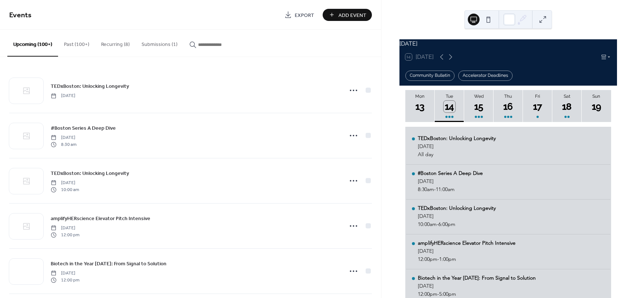  I want to click on span: #Boston Series A Deep Dive, so click(83, 128).